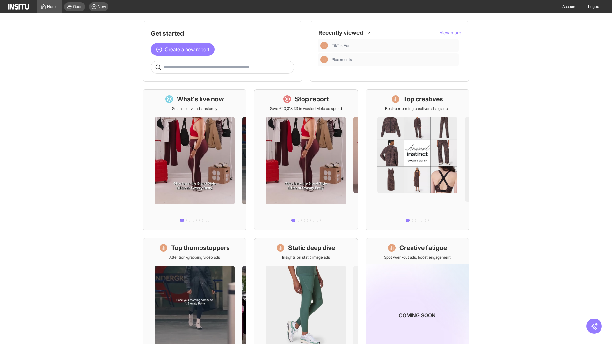 This screenshot has width=612, height=344. I want to click on img: Logo, so click(18, 7).